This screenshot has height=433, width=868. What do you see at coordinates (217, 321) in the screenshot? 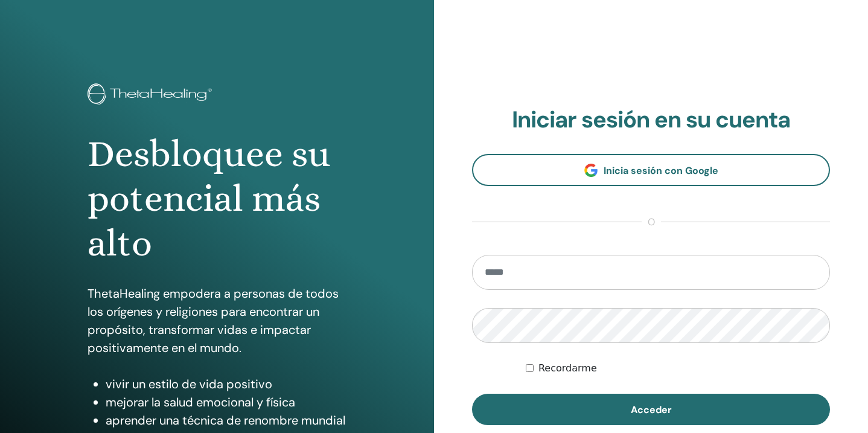
I see `p: ThetaHealing empodera a personas de todos los orígenes y religiones para encontrar un propósito, ...` at bounding box center [217, 321].